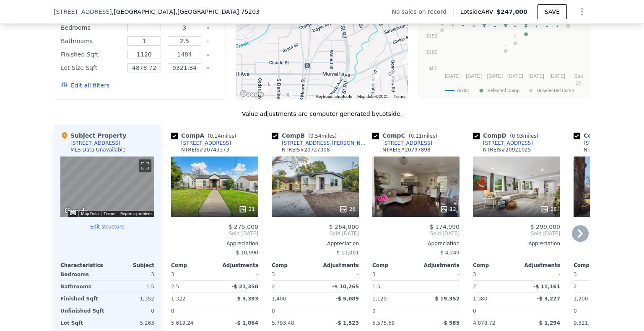  I want to click on span: -$ 21,350, so click(245, 287).